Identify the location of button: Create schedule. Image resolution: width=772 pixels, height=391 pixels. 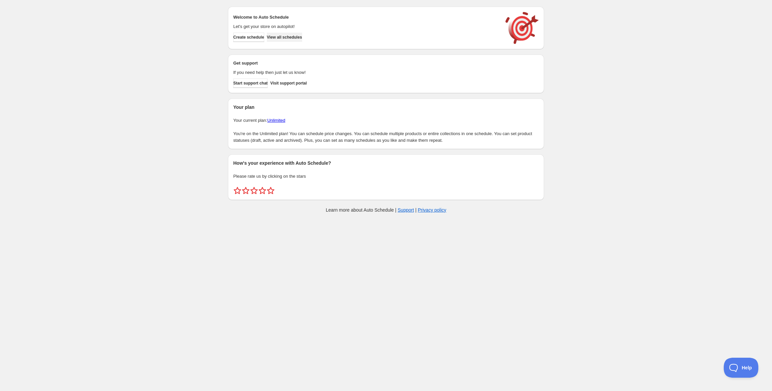
(248, 37).